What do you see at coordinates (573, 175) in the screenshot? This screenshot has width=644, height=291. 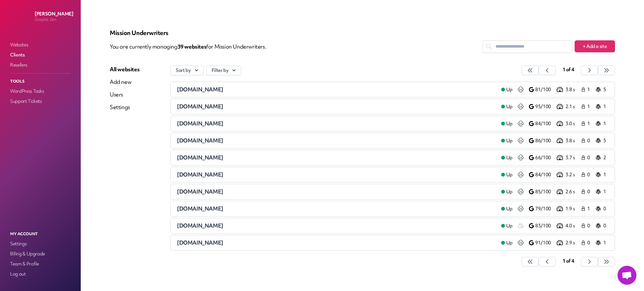 I see `p: 3.2 s` at bounding box center [573, 175].